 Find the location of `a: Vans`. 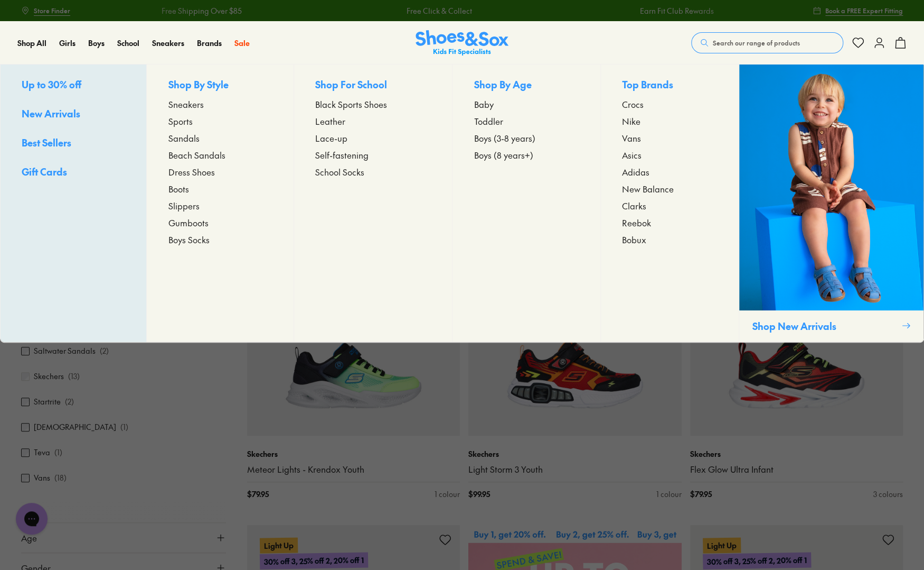

a: Vans is located at coordinates (670, 138).